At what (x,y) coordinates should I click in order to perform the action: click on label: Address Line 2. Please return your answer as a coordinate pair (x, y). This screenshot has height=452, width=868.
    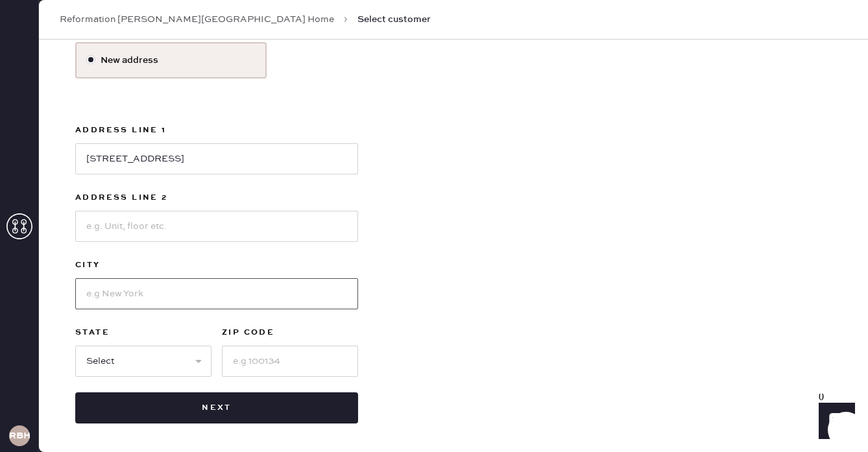
    Looking at the image, I should click on (217, 198).